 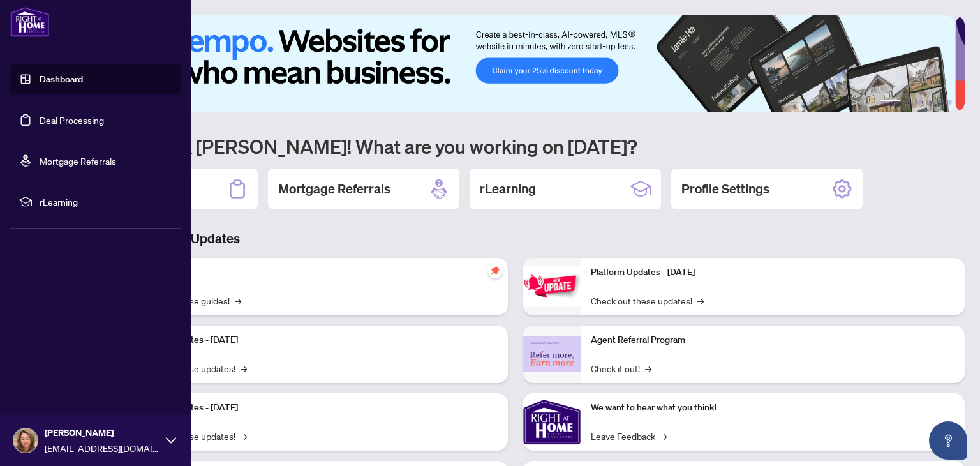 What do you see at coordinates (552, 354) in the screenshot?
I see `img: Agent Referral Program` at bounding box center [552, 354].